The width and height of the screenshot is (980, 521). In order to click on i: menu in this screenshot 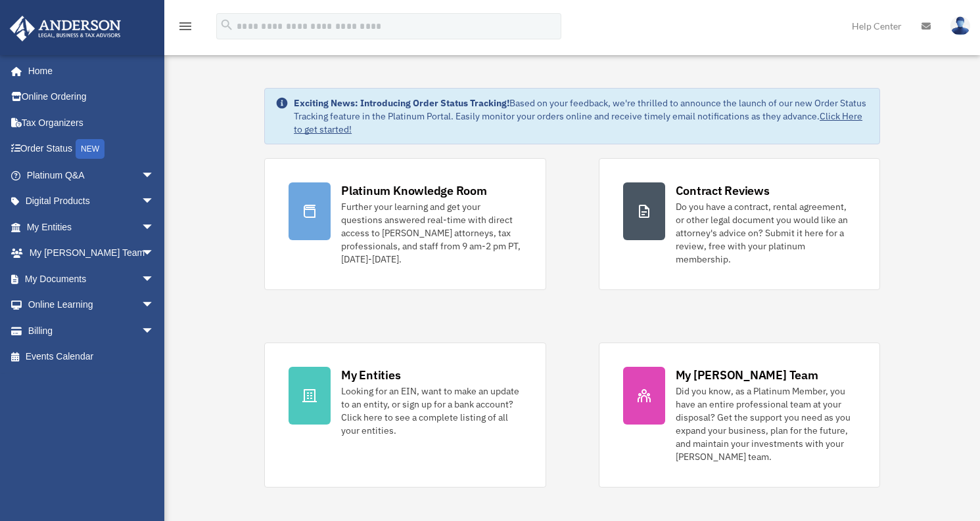, I will do `click(186, 26)`.